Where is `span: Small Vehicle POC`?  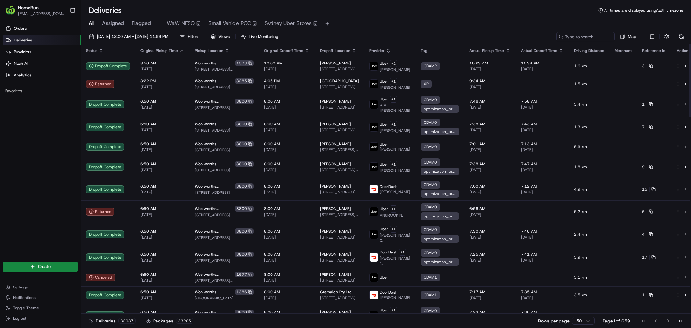 span: Small Vehicle POC is located at coordinates (230, 23).